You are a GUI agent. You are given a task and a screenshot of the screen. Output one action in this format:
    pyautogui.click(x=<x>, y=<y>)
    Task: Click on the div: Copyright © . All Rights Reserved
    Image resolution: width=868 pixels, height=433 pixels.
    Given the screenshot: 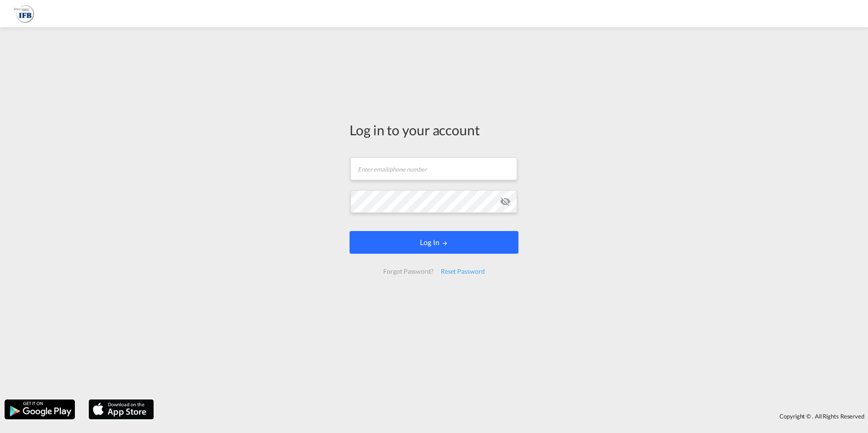 What is the action you would take?
    pyautogui.click(x=513, y=416)
    